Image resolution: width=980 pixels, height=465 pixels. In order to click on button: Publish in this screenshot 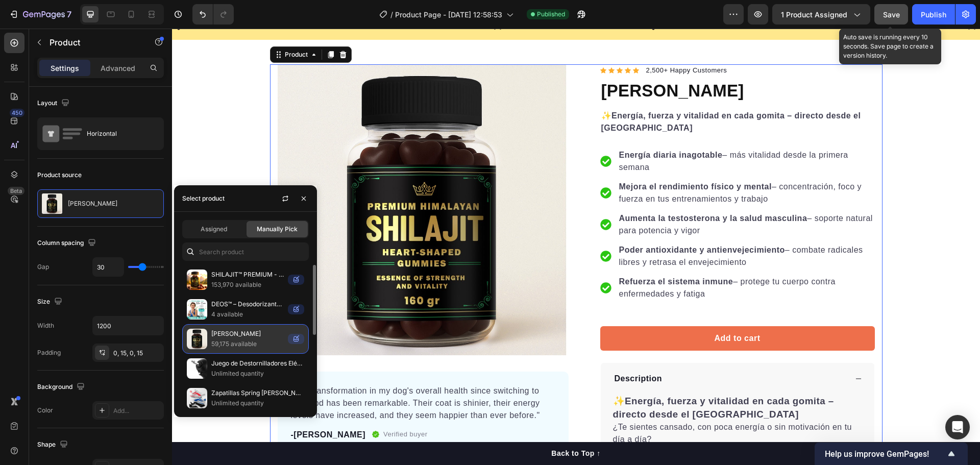, I will do `click(934, 14)`.